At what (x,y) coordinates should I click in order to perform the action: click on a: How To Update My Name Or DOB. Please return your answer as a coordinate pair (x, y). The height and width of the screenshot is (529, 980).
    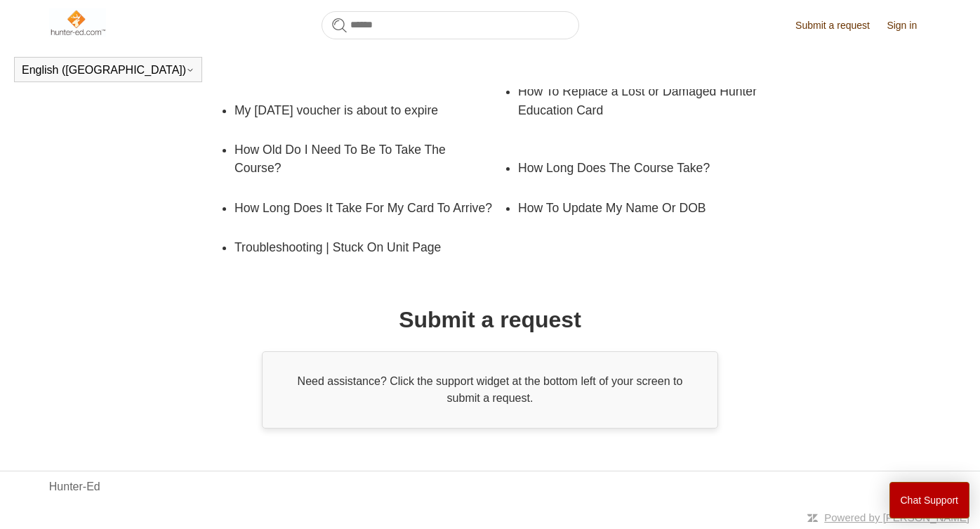
    Looking at the image, I should click on (643, 208).